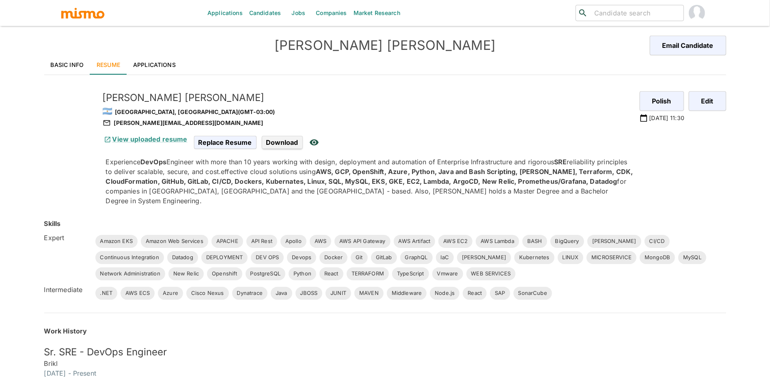 Image resolution: width=770 pixels, height=387 pixels. What do you see at coordinates (697, 13) in the screenshot?
I see `img: Maria Lujan Ciommo` at bounding box center [697, 13].